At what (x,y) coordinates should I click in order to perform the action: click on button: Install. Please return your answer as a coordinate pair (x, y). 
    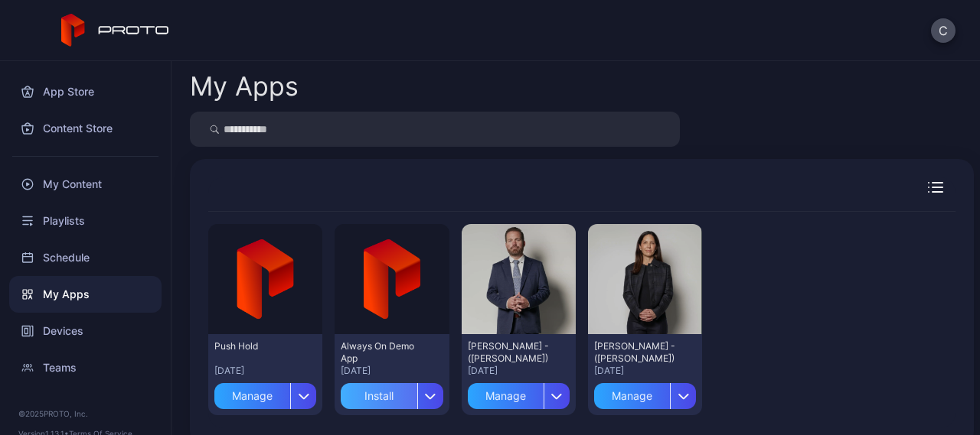
    Looking at the image, I should click on (391, 393).